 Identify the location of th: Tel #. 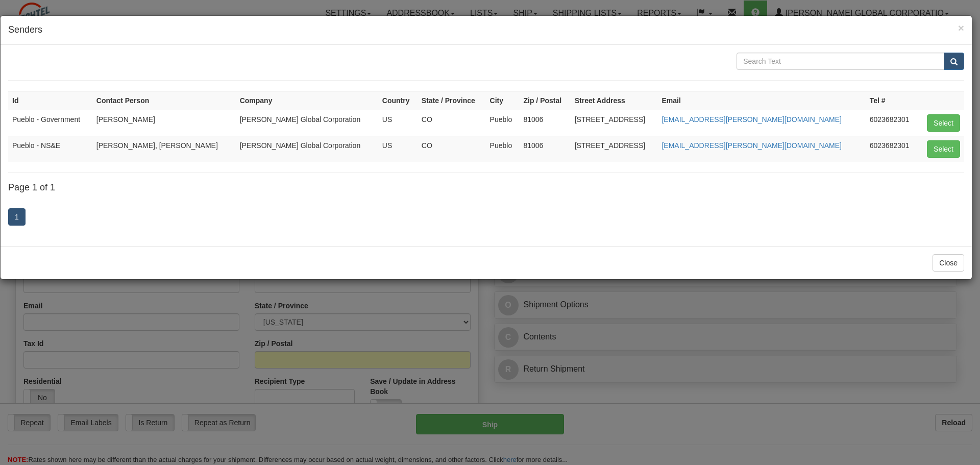
(892, 100).